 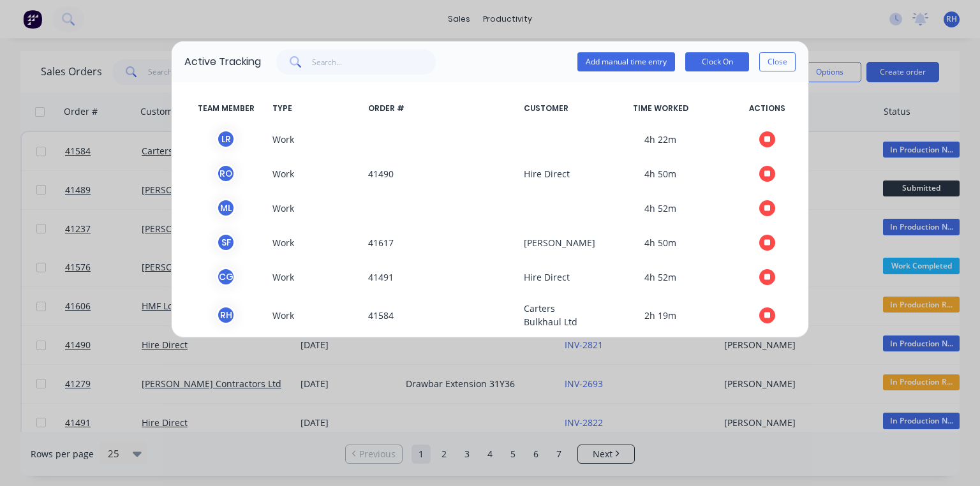 What do you see at coordinates (226, 174) in the screenshot?
I see `div: R O` at bounding box center [226, 174].